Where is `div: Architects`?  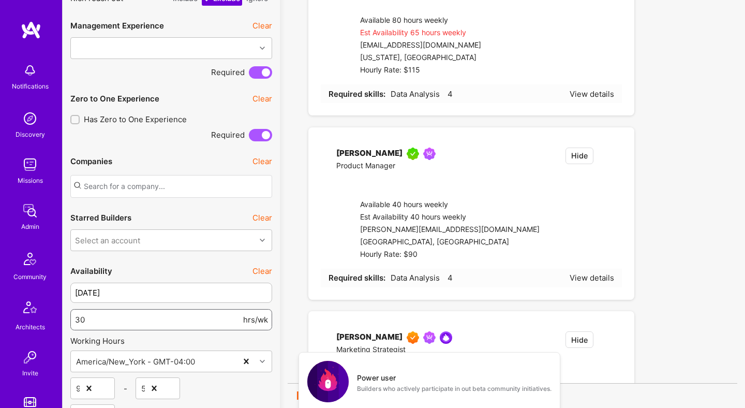
div: Architects is located at coordinates (30, 327).